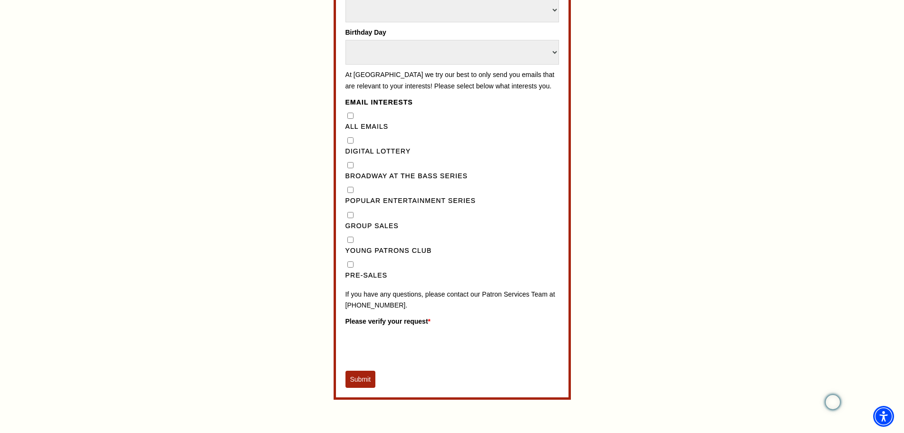 The width and height of the screenshot is (904, 433). What do you see at coordinates (452, 251) in the screenshot?
I see `label: Young Patrons Club` at bounding box center [452, 251].